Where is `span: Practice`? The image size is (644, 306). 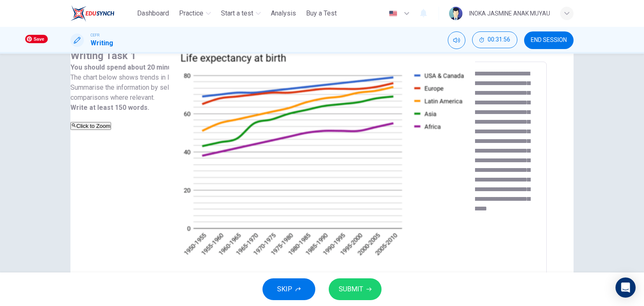 span: Practice is located at coordinates (191, 13).